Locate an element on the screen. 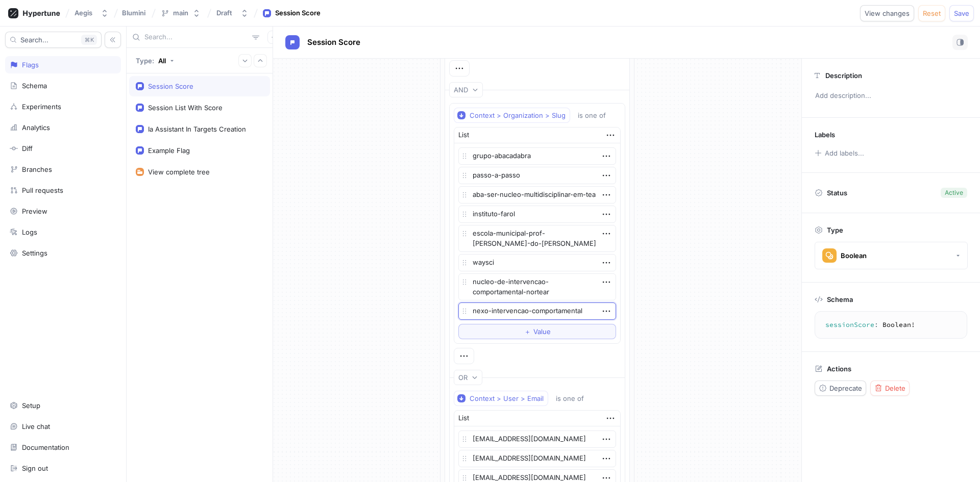  span: Deprecate is located at coordinates (846, 388).